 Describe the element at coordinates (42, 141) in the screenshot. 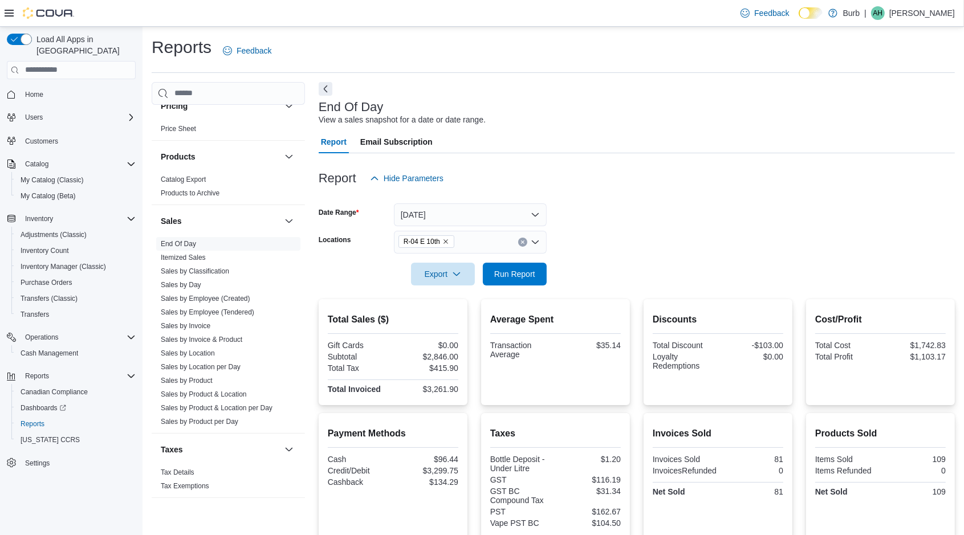

I see `a: Customers` at that location.